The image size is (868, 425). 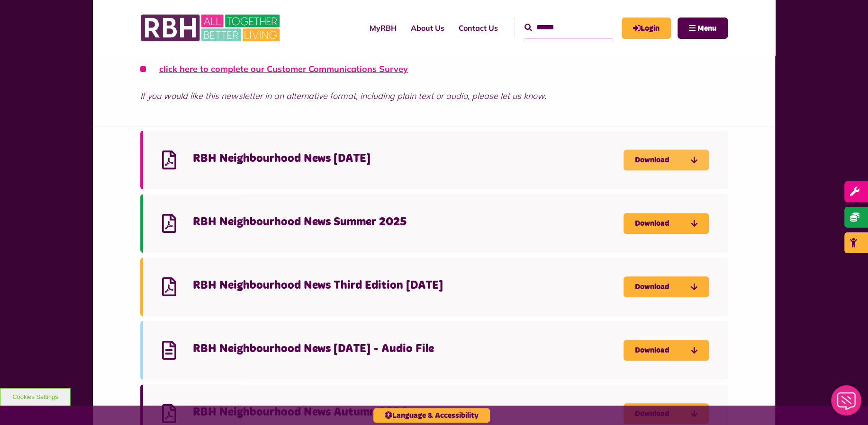 I want to click on a: Download RBH Neighbourhood News March 2025 - Audio File - open in a new tab, so click(x=666, y=351).